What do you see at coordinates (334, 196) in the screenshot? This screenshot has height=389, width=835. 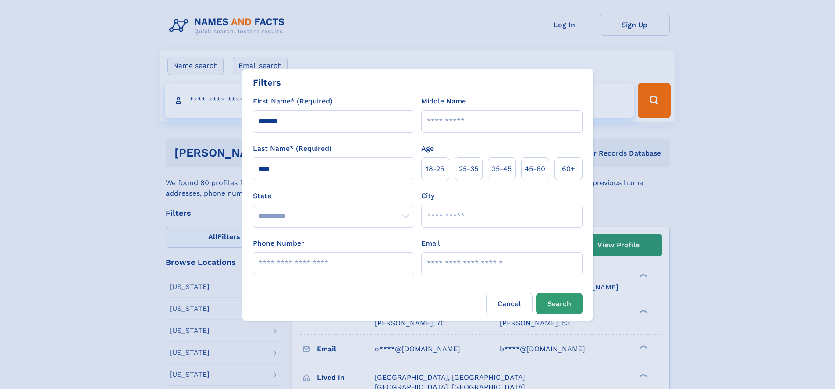 I see `label: State` at bounding box center [334, 196].